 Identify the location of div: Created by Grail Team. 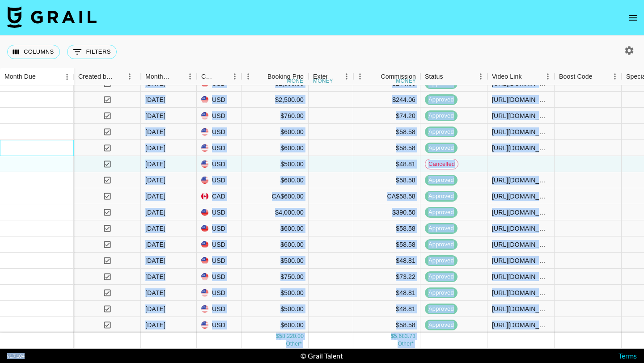
(107, 76).